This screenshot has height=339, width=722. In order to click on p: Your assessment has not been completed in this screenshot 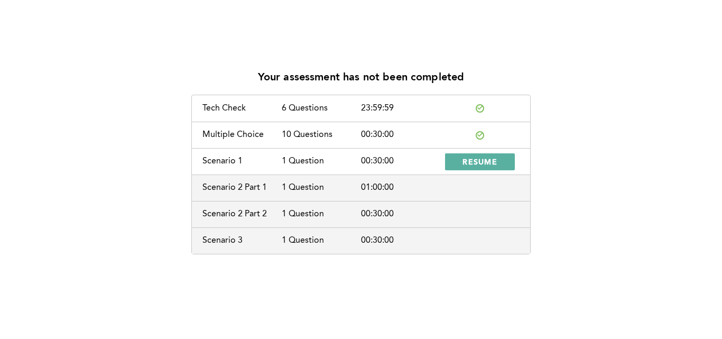, I will do `click(361, 78)`.